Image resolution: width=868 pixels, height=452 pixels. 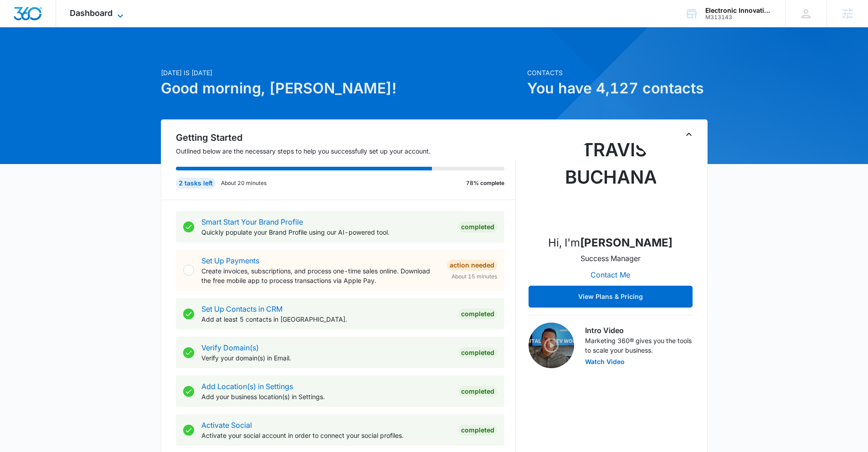 What do you see at coordinates (639, 345) in the screenshot?
I see `p: Marketing 360® gives you the tools to scale your business.` at bounding box center [639, 345].